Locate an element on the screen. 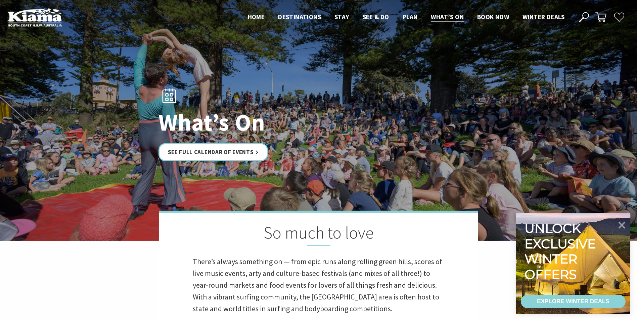 Image resolution: width=637 pixels, height=321 pixels. span: Home is located at coordinates (256, 17).